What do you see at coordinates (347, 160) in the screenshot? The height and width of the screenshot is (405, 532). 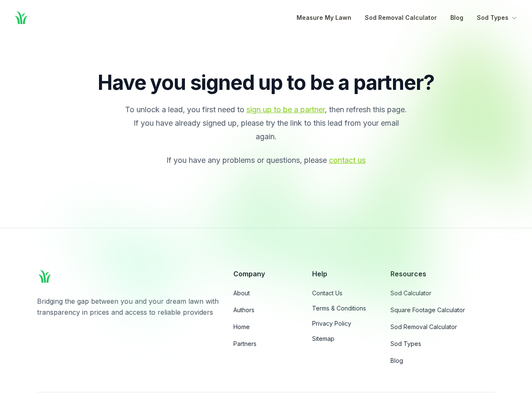 I see `a: contact us` at bounding box center [347, 160].